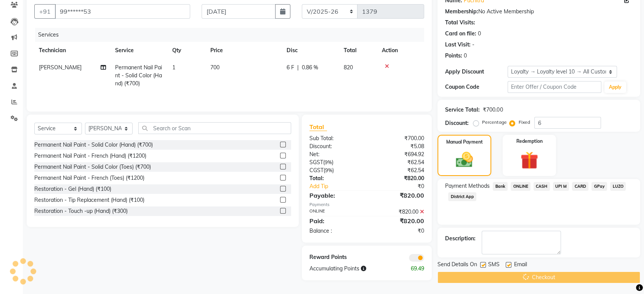 This screenshot has width=644, height=294. I want to click on div: Points:, so click(453, 55).